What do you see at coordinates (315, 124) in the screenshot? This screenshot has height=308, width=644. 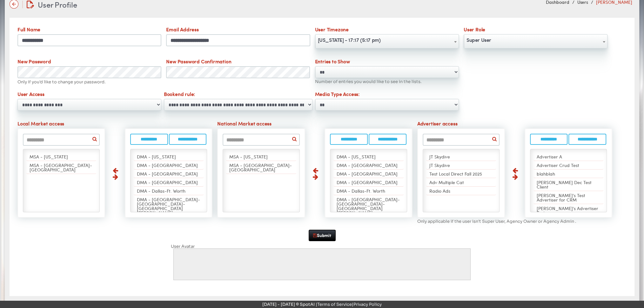 I see `label: National Market access` at bounding box center [315, 124].